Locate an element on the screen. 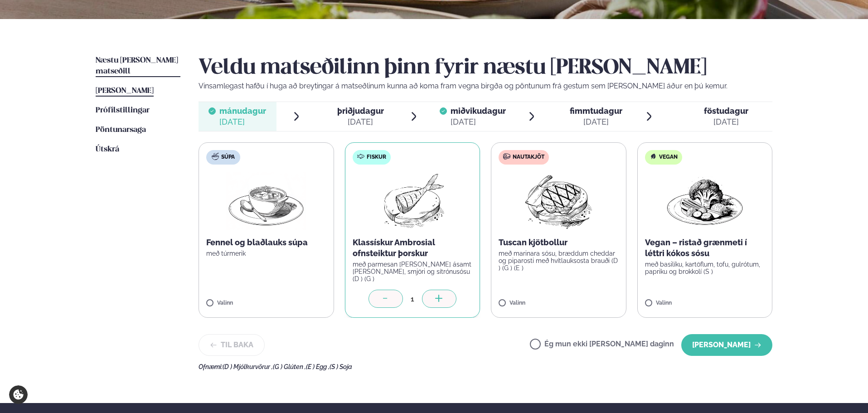 The width and height of the screenshot is (868, 413). img: Vegan.svg is located at coordinates (653, 156).